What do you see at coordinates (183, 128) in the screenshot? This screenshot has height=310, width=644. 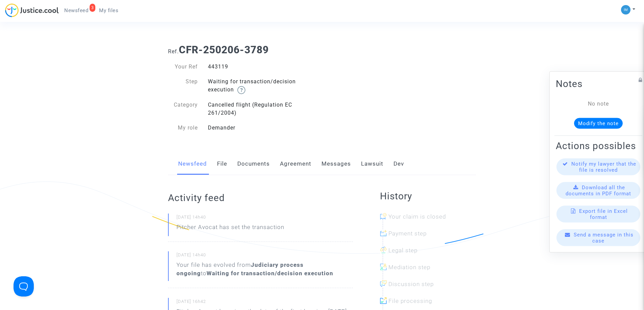 I see `div: My role` at bounding box center [183, 128].